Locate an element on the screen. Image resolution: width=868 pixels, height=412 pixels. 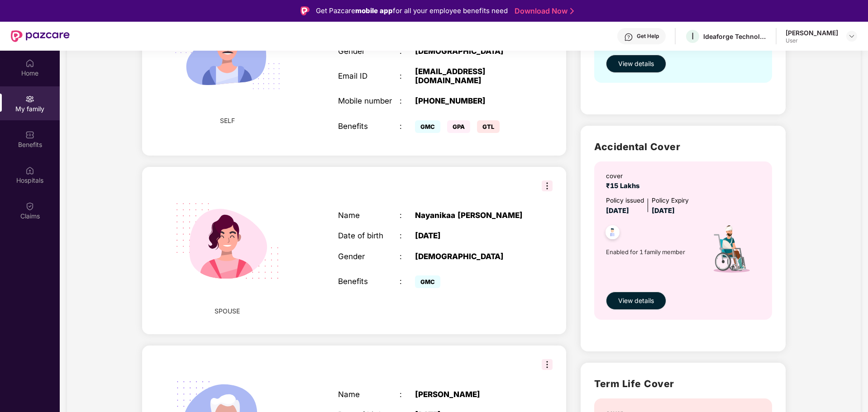
img: Stroke is located at coordinates (572, 11).